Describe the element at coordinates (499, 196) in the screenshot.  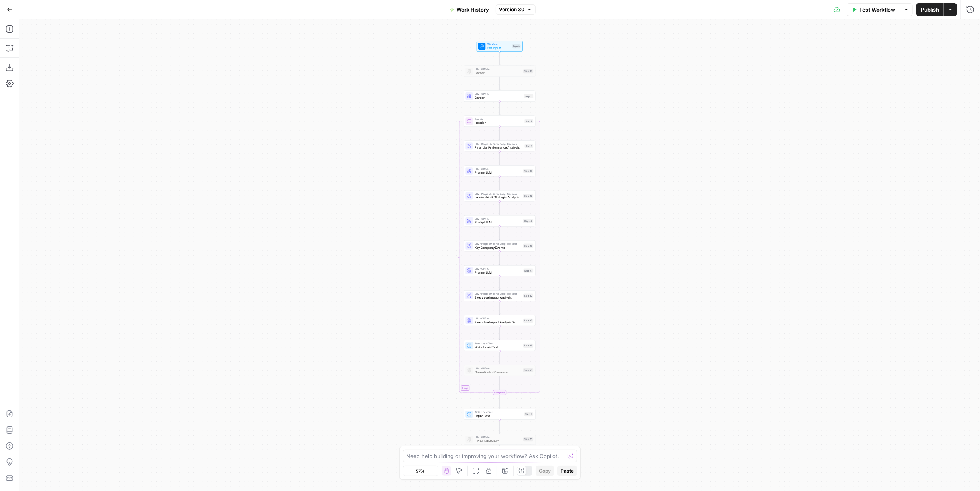
I see `div: LLM · Perplexity Sonar Deep ResearchLeadership & Strategic AnalysisStep 22` at that location.